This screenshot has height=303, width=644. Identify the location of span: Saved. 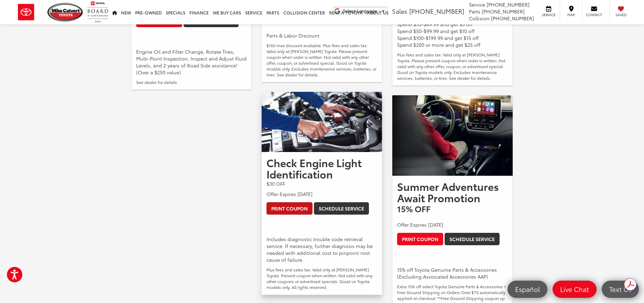
(621, 15).